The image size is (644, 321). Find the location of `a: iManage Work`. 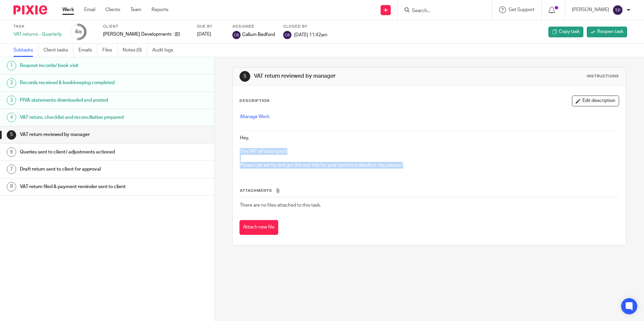

a: iManage Work is located at coordinates (255, 117).